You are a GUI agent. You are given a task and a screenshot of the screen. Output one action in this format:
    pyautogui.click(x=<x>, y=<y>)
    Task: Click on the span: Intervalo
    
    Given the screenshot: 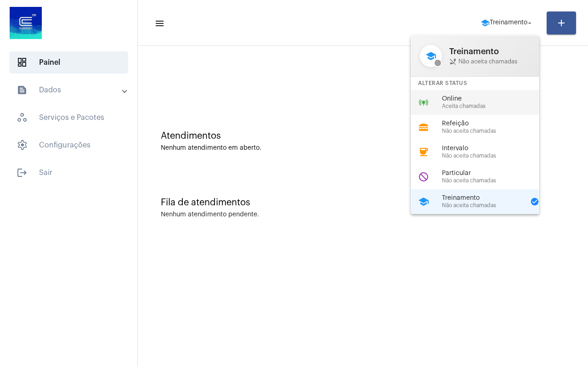 What is the action you would take?
    pyautogui.click(x=494, y=148)
    